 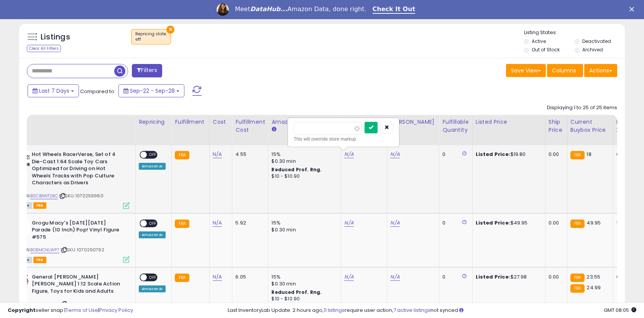 I want to click on a: Check It Out, so click(x=394, y=9).